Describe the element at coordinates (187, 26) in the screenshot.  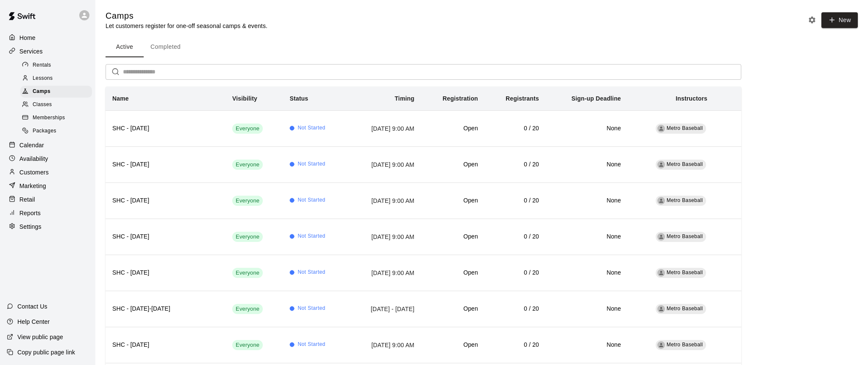
I see `p: Let customers register for one-off seasonal camps & events.` at that location.